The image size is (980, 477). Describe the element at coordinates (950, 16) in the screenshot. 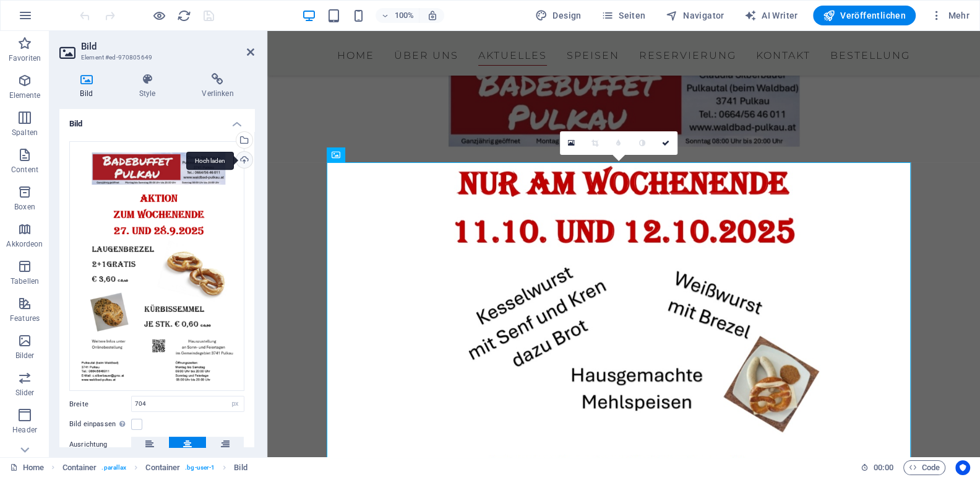

I see `button: Mehr` at that location.